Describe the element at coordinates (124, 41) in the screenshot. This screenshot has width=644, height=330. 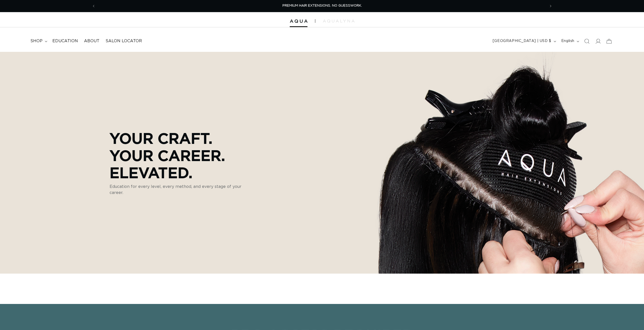
I see `a: Salon Locator` at that location.